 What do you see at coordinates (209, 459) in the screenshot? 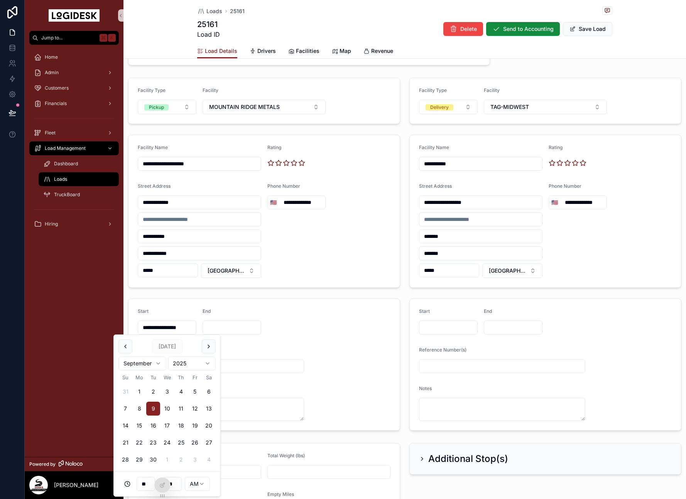
I see `button: Saturday, October 4th, 2025` at bounding box center [209, 459].